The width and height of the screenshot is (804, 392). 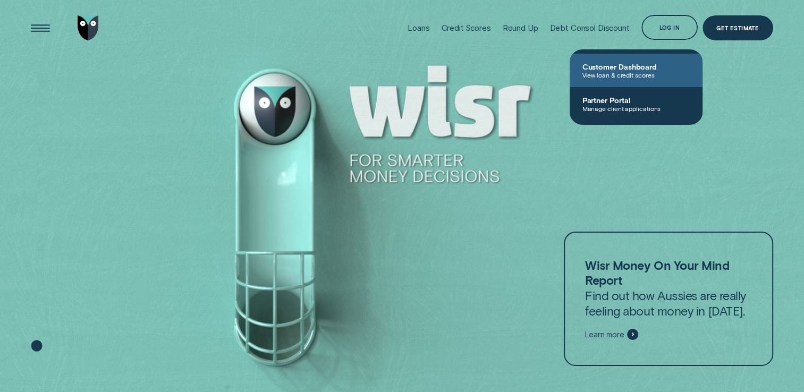 What do you see at coordinates (636, 66) in the screenshot?
I see `span: Customer Dashboard` at bounding box center [636, 66].